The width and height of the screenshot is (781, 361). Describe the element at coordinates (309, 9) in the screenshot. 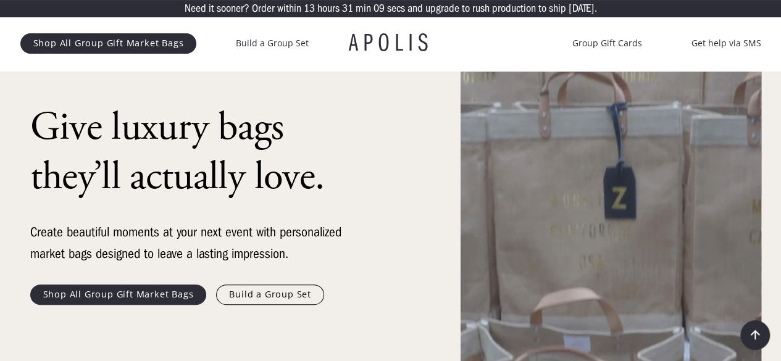

I see `p: 13` at that location.